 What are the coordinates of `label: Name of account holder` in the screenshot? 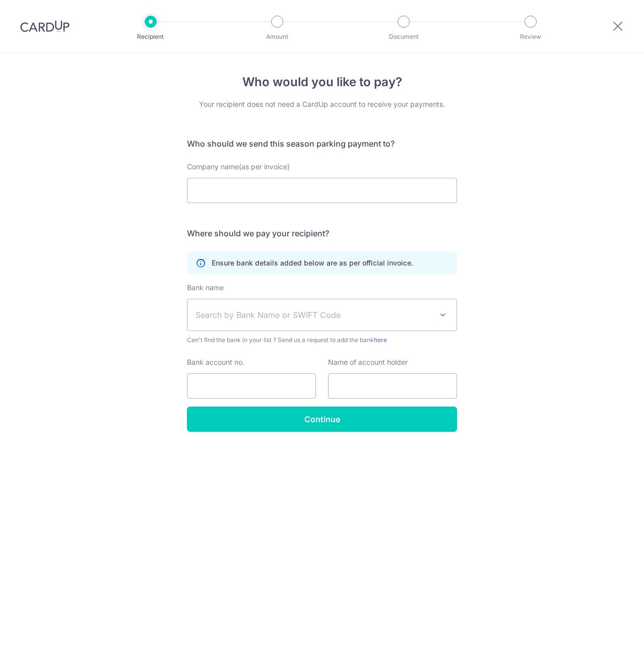 It's located at (368, 362).